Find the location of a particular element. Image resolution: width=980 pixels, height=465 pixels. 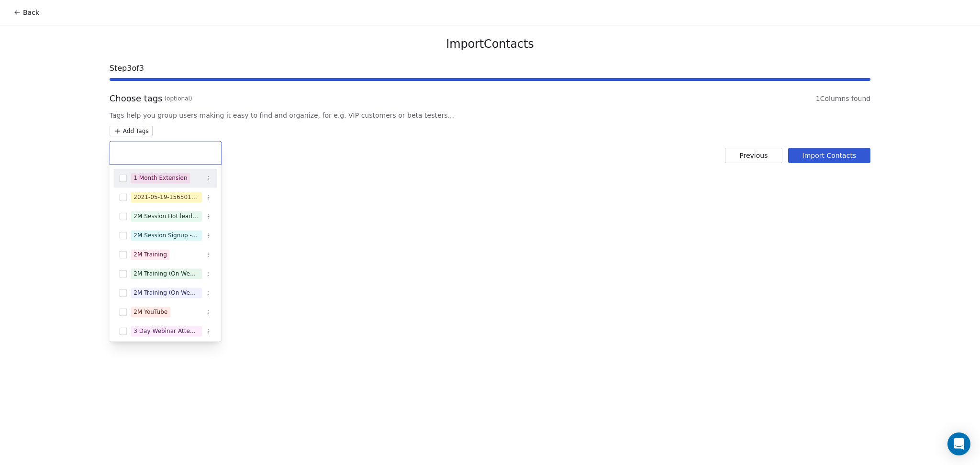

div: 3 Day Webinar Attendees is located at coordinates (166, 331).